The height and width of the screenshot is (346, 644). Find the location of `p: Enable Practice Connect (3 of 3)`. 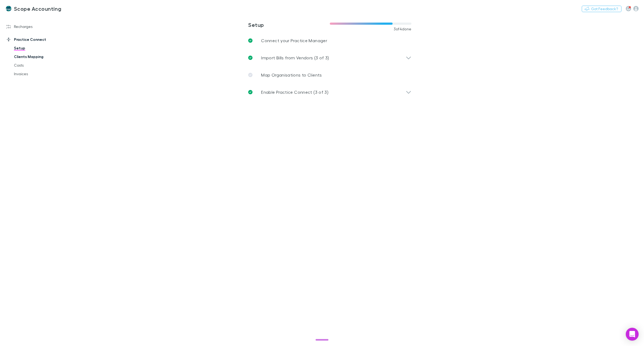

p: Enable Practice Connect (3 of 3) is located at coordinates (295, 92).